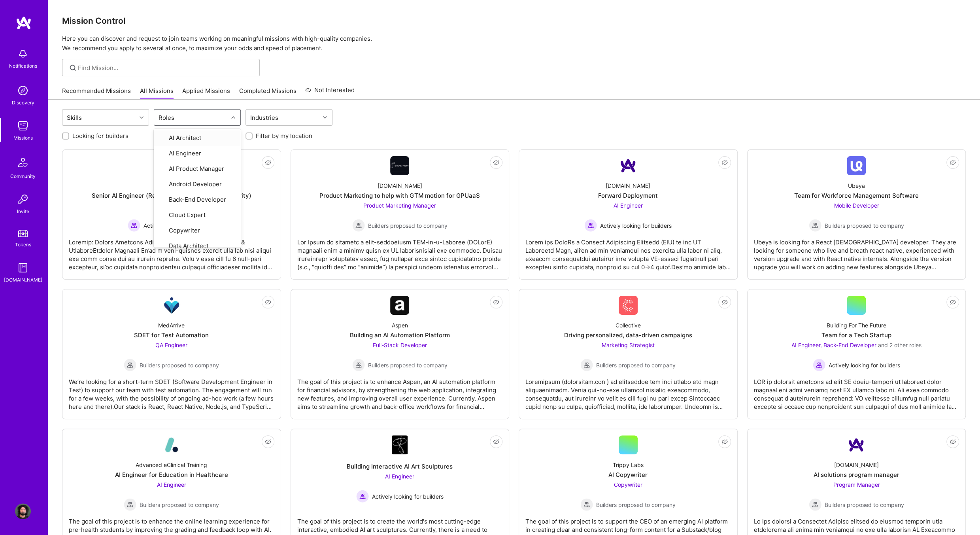 The width and height of the screenshot is (980, 535). I want to click on div: Advanced eClinical Training, so click(171, 465).